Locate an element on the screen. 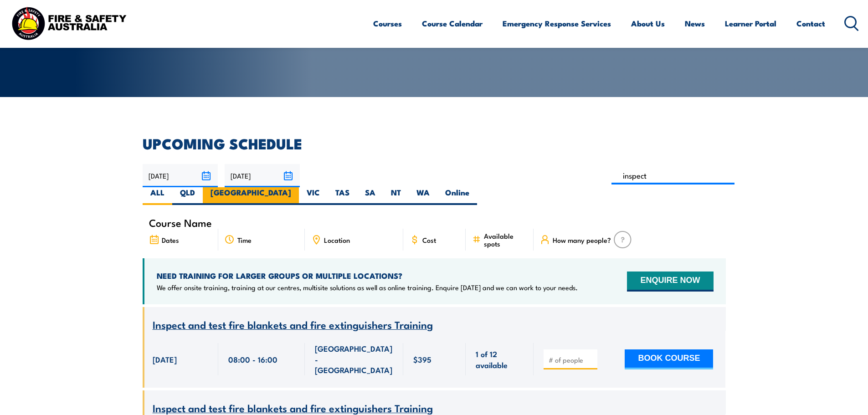 This screenshot has width=868, height=415. a: Courses is located at coordinates (387, 23).